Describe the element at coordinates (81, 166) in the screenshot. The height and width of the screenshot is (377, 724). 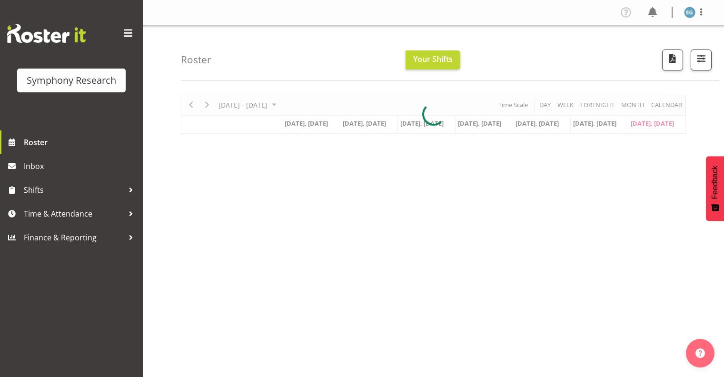
I see `span: Inbox` at that location.